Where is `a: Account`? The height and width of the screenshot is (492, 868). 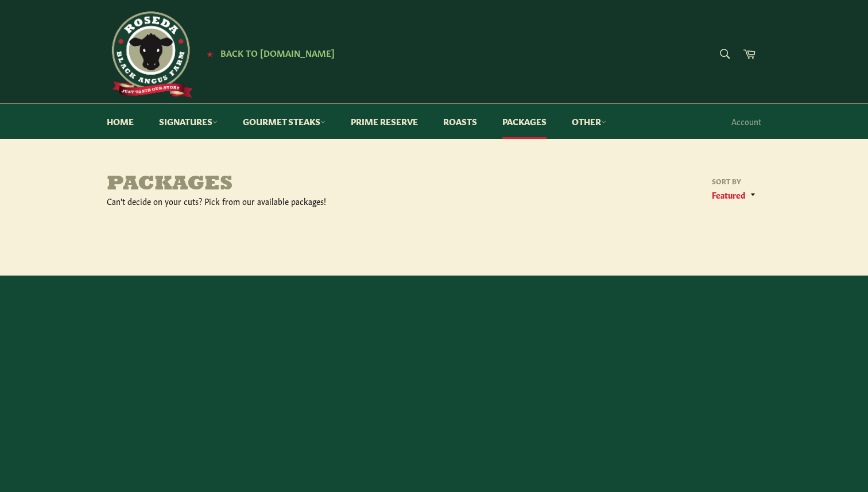
a: Account is located at coordinates (746, 121).